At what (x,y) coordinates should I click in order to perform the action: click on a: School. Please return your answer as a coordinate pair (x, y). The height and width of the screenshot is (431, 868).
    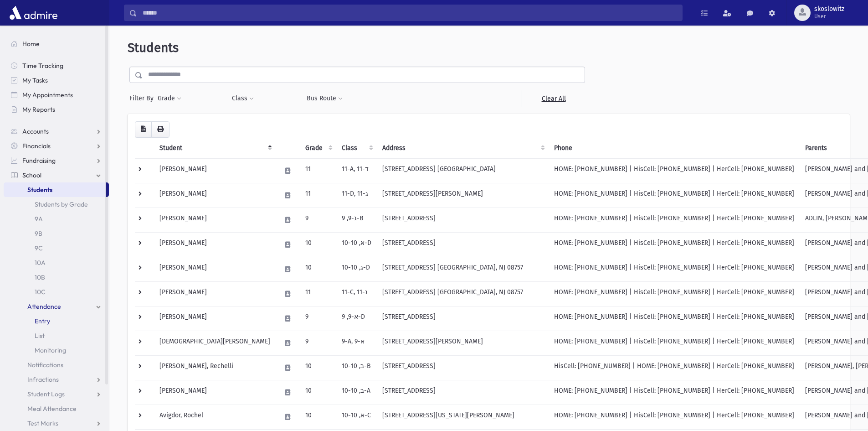
    Looking at the image, I should click on (56, 175).